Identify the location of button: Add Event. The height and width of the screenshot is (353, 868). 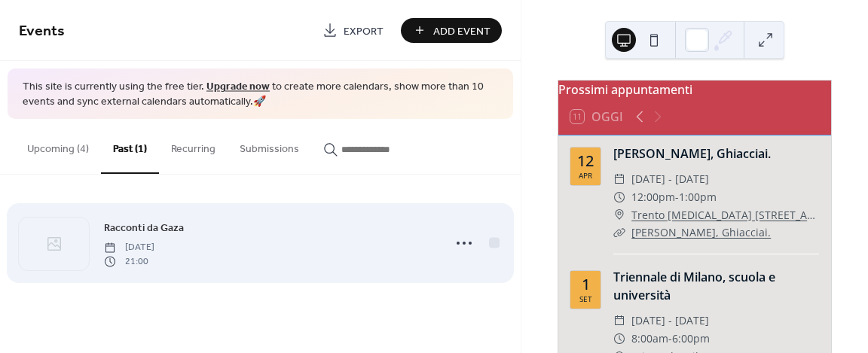
(451, 30).